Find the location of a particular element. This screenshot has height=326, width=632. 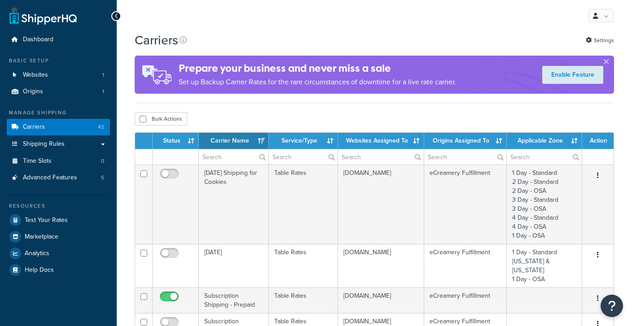

td: Subscription Shipping - Prepaid is located at coordinates (234, 300).